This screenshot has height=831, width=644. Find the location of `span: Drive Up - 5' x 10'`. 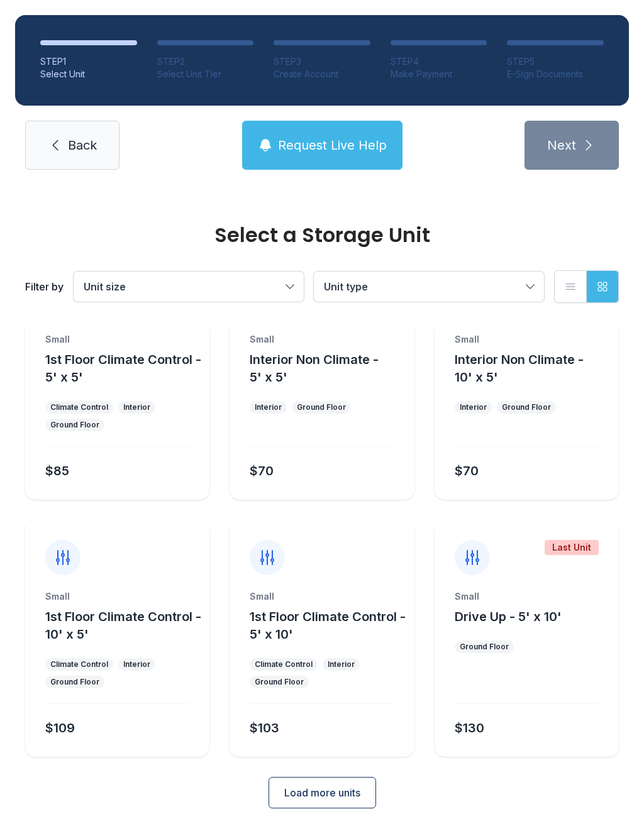

span: Drive Up - 5' x 10' is located at coordinates (508, 617).